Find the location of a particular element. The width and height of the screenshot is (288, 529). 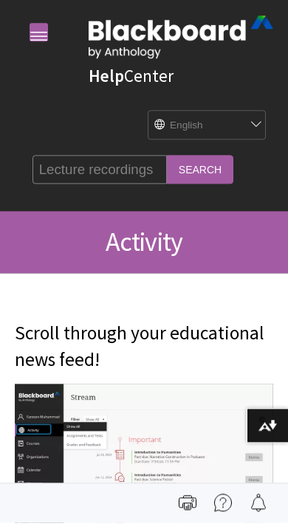

img: Print is located at coordinates (187, 509).